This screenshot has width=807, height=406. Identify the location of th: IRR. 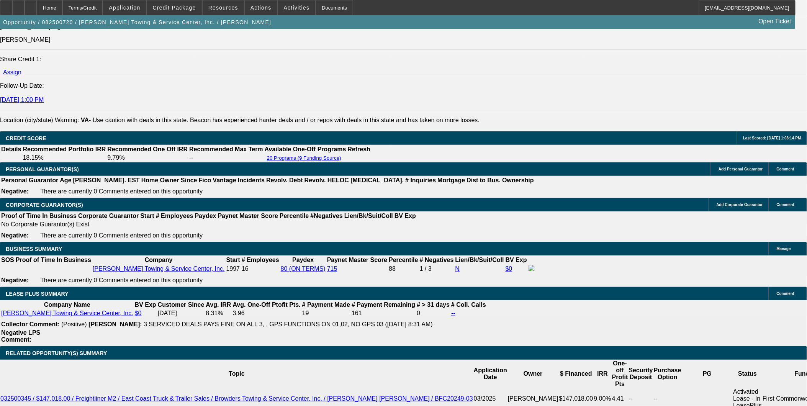
(603, 374).